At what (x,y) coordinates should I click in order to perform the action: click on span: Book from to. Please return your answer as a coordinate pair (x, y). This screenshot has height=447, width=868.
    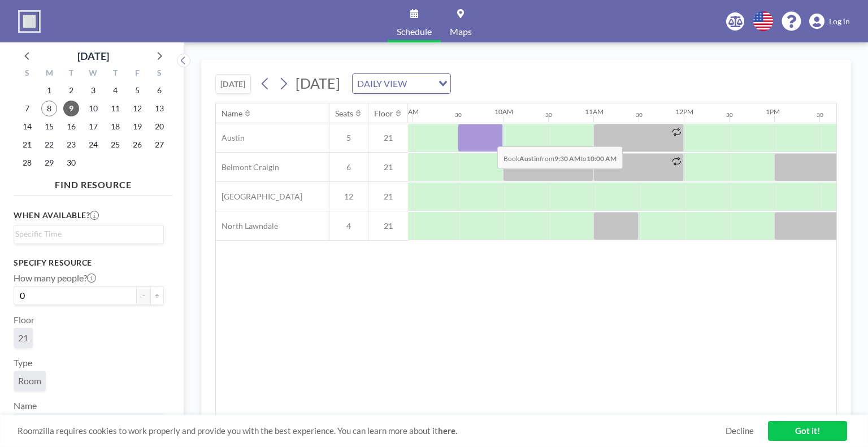
    Looking at the image, I should click on (560, 157).